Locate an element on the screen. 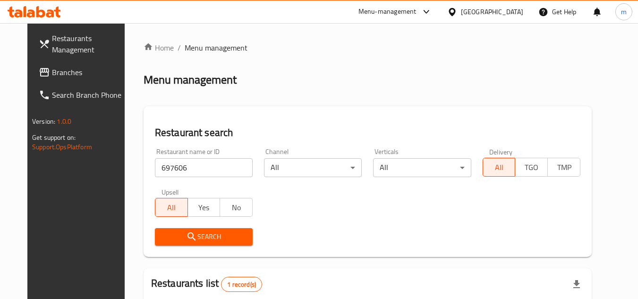 Image resolution: width=638 pixels, height=299 pixels. span: Get support on: is located at coordinates (54, 137).